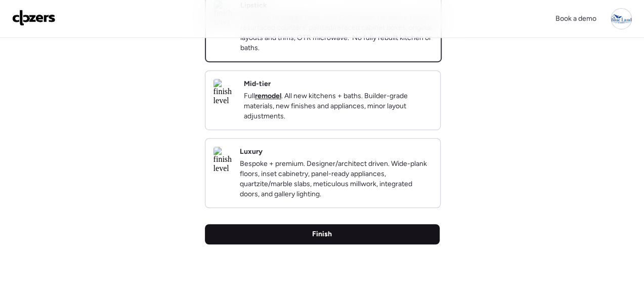  What do you see at coordinates (576, 18) in the screenshot?
I see `span: Book a demo` at bounding box center [576, 18].